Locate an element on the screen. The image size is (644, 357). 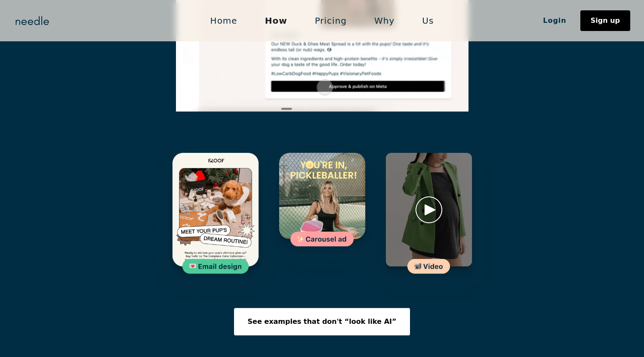
div: Sign up is located at coordinates (605, 21).